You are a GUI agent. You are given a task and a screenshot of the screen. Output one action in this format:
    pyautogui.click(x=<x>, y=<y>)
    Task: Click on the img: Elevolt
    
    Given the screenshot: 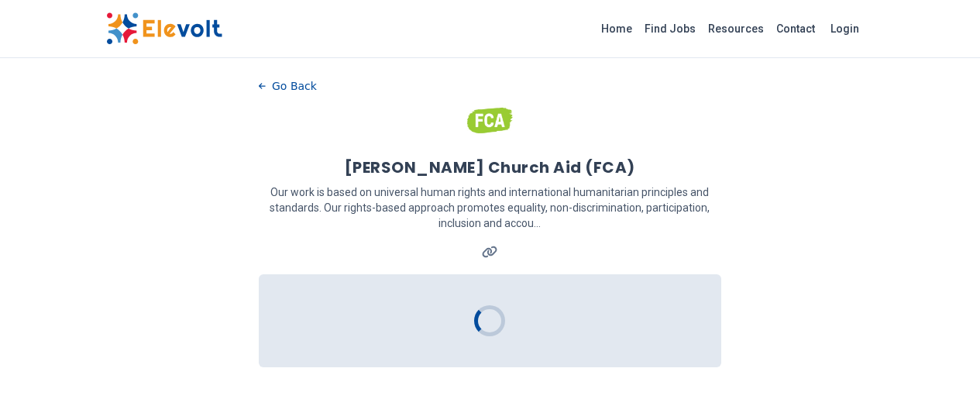 What is the action you would take?
    pyautogui.click(x=164, y=29)
    